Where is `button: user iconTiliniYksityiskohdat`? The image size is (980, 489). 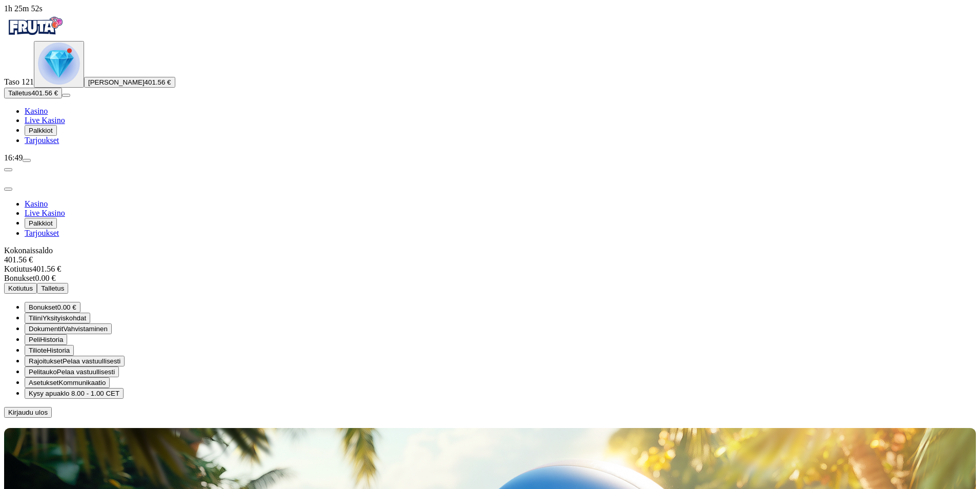 button: user iconTiliniYksityiskohdat is located at coordinates (58, 318).